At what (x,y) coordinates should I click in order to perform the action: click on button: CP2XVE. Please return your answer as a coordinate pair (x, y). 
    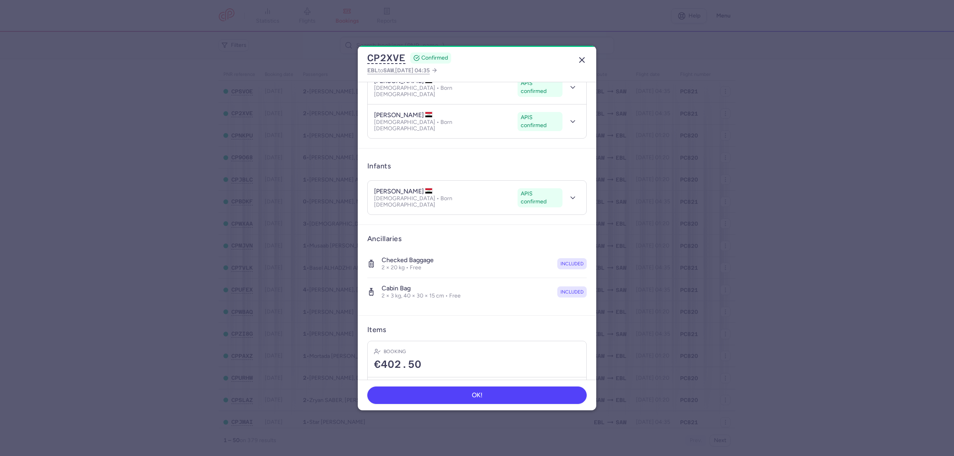
    Looking at the image, I should click on (386, 58).